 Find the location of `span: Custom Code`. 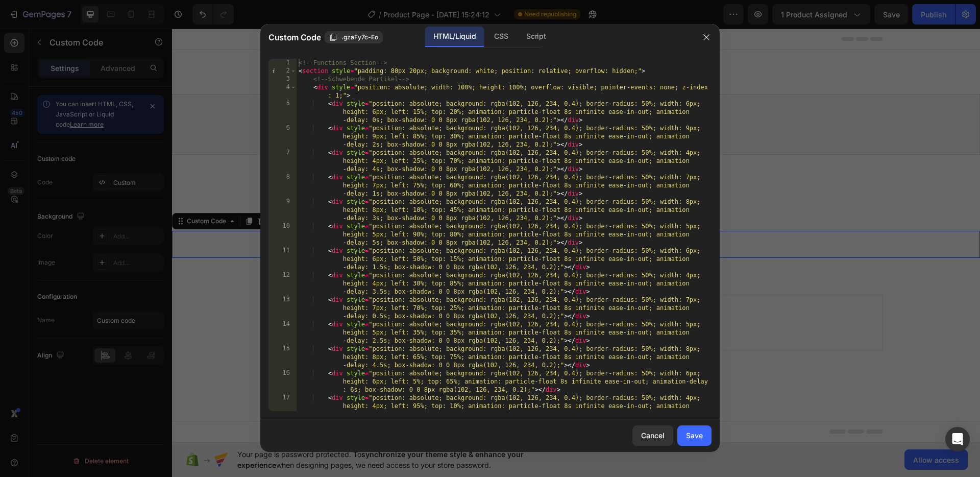

span: Custom Code is located at coordinates (294, 37).